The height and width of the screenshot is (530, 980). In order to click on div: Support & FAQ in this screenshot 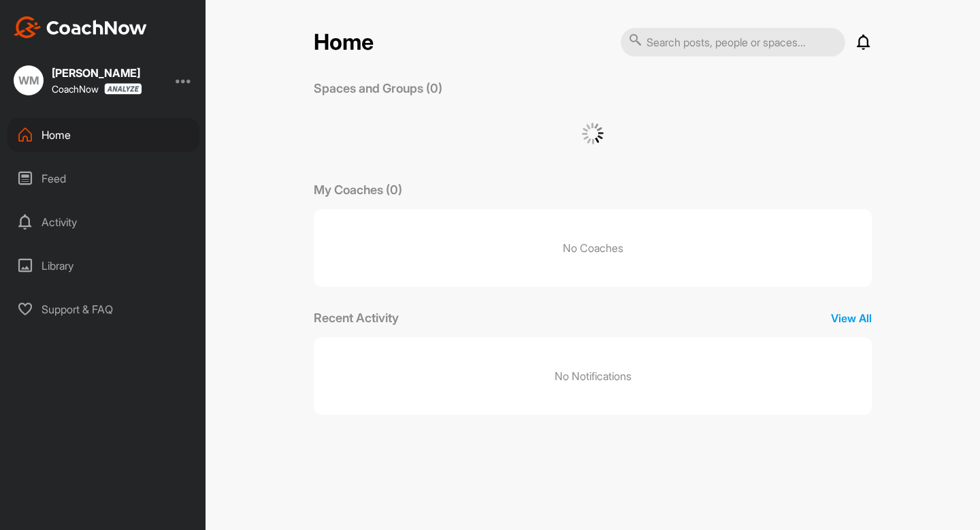, I will do `click(103, 309)`.